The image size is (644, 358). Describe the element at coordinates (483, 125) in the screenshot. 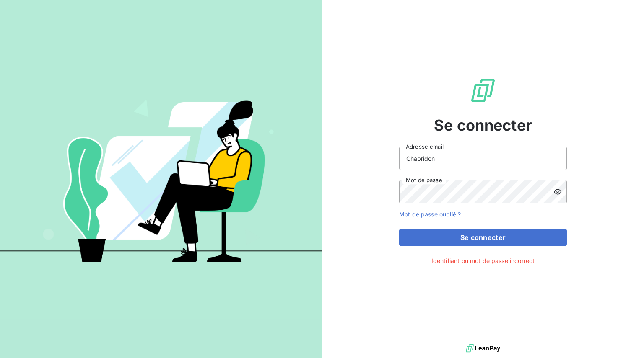

I see `span: Se connecter` at that location.